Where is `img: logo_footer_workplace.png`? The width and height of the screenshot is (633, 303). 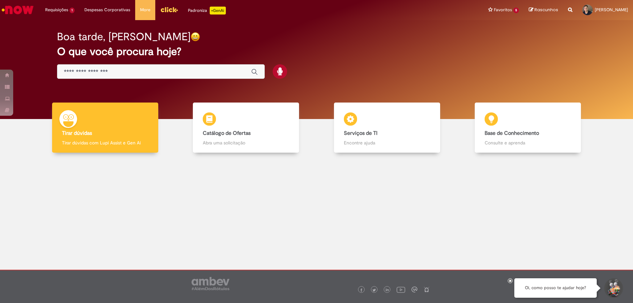
img: logo_footer_workplace.png is located at coordinates (415, 290).